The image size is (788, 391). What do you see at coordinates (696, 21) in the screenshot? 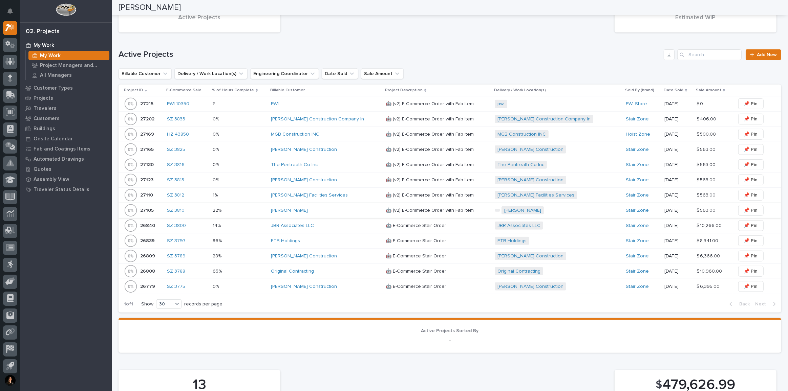
I see `div: Estimated WIP` at bounding box center [696, 21].